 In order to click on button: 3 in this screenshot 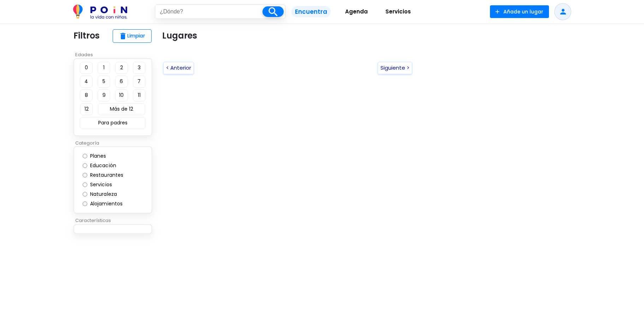, I will do `click(139, 68)`.